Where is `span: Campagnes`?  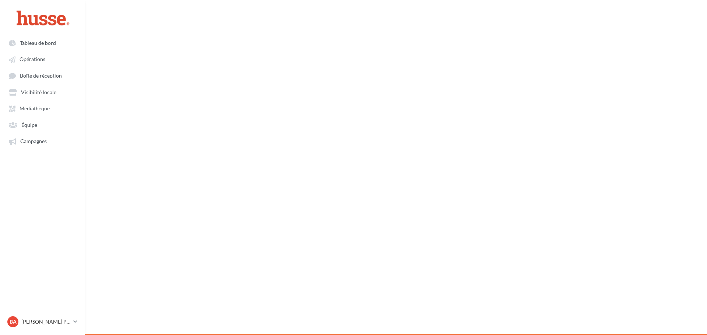 span: Campagnes is located at coordinates (33, 141).